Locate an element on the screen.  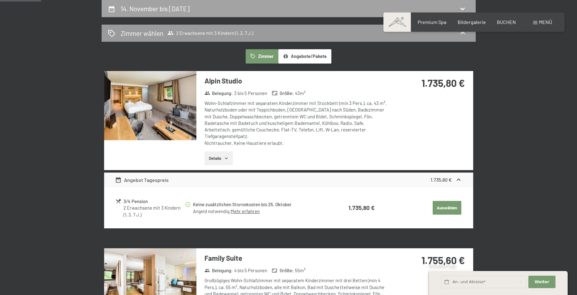
button: Weiter is located at coordinates (542, 282).